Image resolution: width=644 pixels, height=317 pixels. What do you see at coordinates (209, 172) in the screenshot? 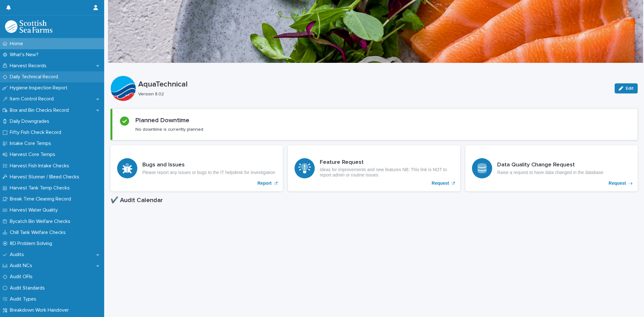
I see `p: Please report any issues or bugs to the IT helpdesk for investigation` at bounding box center [209, 172].